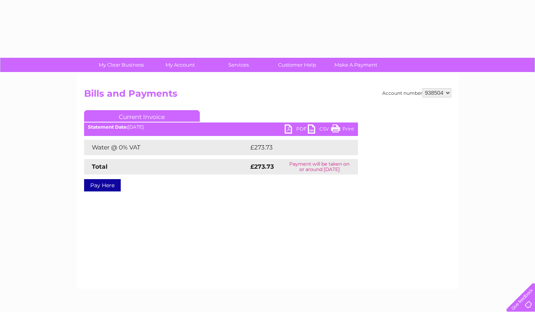 This screenshot has width=535, height=312. What do you see at coordinates (99, 167) in the screenshot?
I see `strong: Total` at bounding box center [99, 167].